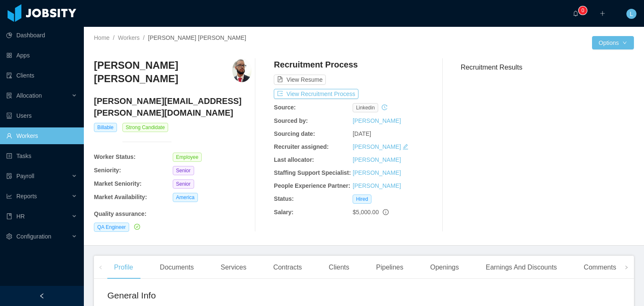  I want to click on span: Employee, so click(187, 157).